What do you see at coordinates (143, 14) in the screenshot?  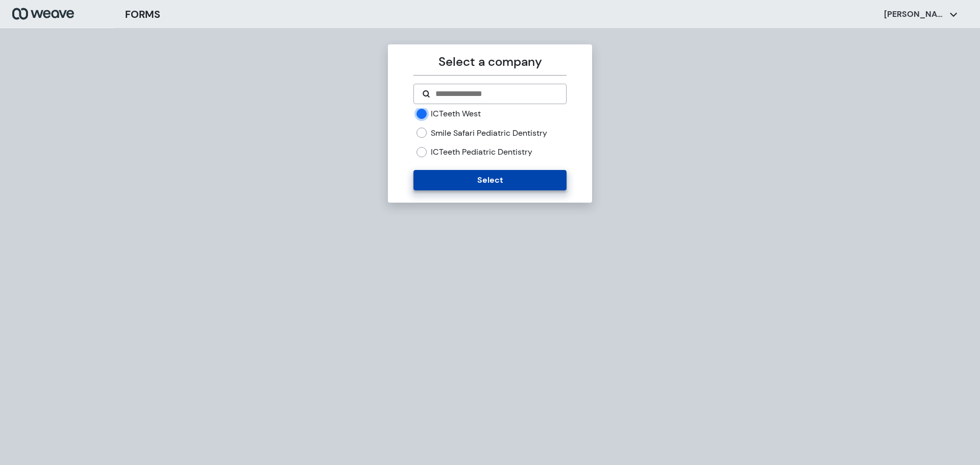 I see `h3: FORMS` at bounding box center [143, 14].